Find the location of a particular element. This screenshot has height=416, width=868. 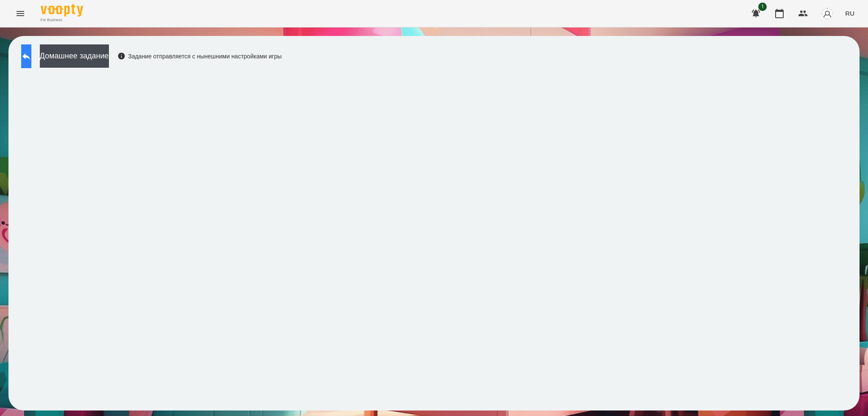

button: Menu is located at coordinates (20, 14).